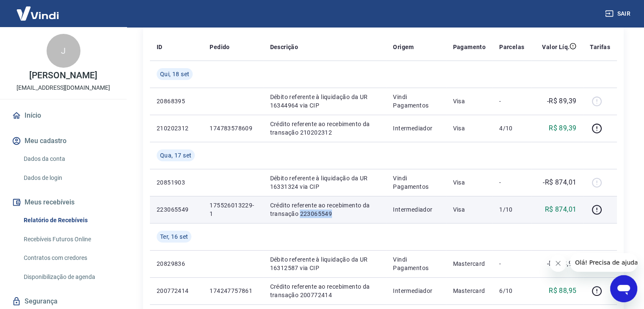 This screenshot has height=309, width=644. Describe the element at coordinates (559, 182) in the screenshot. I see `p: -R$ 874,01` at that location.